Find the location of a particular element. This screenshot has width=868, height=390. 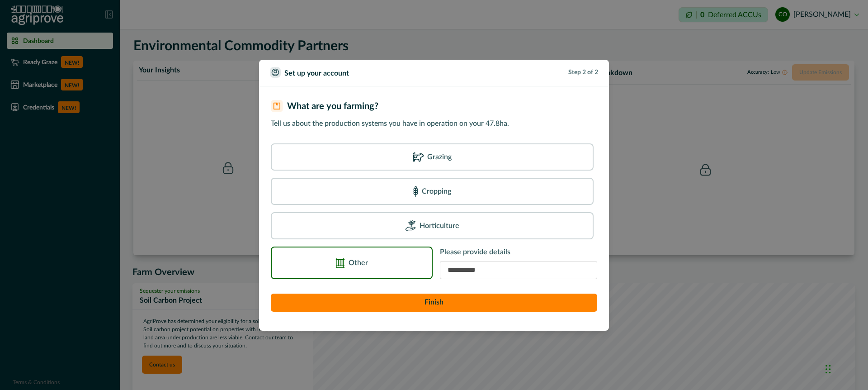

div: Chat Widget is located at coordinates (845, 368).